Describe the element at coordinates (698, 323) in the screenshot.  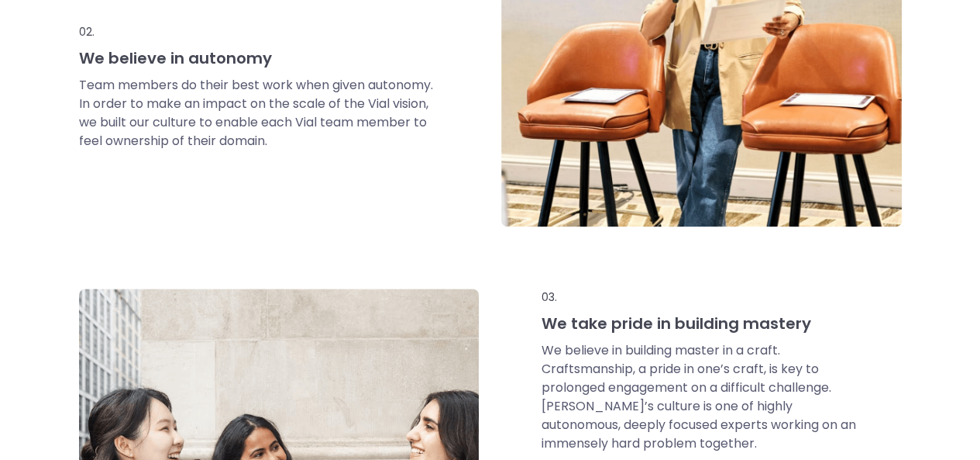
I see `h3: We take pride in building mastery` at that location.